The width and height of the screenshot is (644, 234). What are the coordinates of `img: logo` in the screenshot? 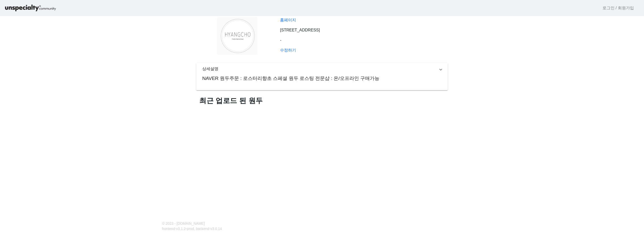 It's located at (31, 8).